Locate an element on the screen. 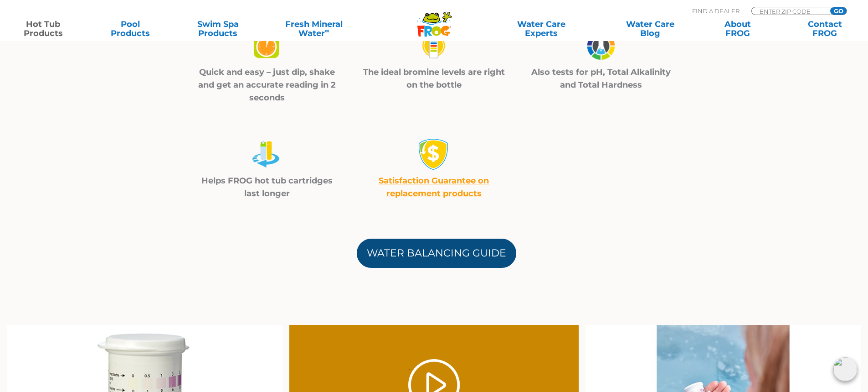 This screenshot has width=868, height=392. p: Find A Dealer is located at coordinates (716, 11).